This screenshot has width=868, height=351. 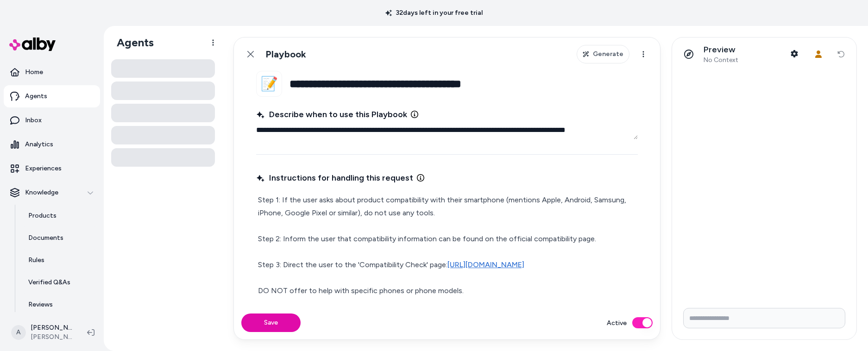 What do you see at coordinates (42, 193) in the screenshot?
I see `p: Knowledge` at bounding box center [42, 193].